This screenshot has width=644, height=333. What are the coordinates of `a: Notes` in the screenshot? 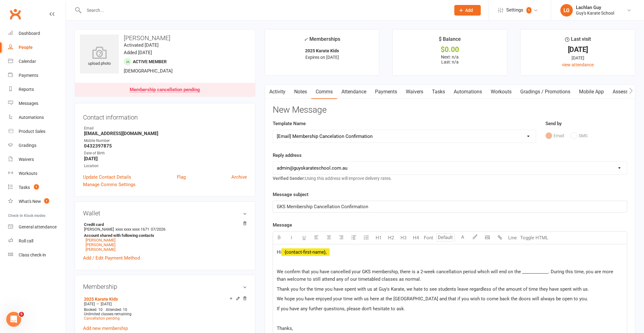 It's located at (300, 92).